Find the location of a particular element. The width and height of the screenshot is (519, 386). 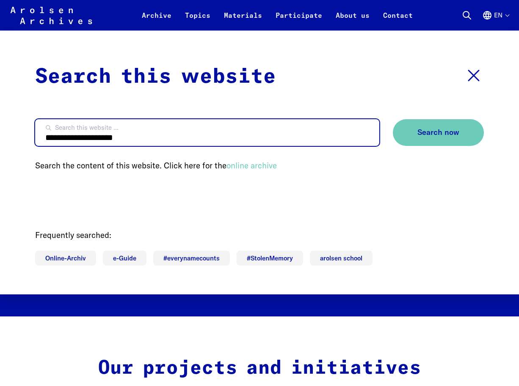

p: Search the content of this website. Click here for the is located at coordinates (260, 165).